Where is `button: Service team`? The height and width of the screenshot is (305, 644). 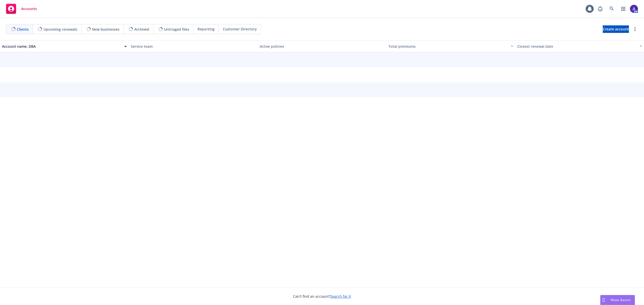
button: Service team is located at coordinates (193, 46).